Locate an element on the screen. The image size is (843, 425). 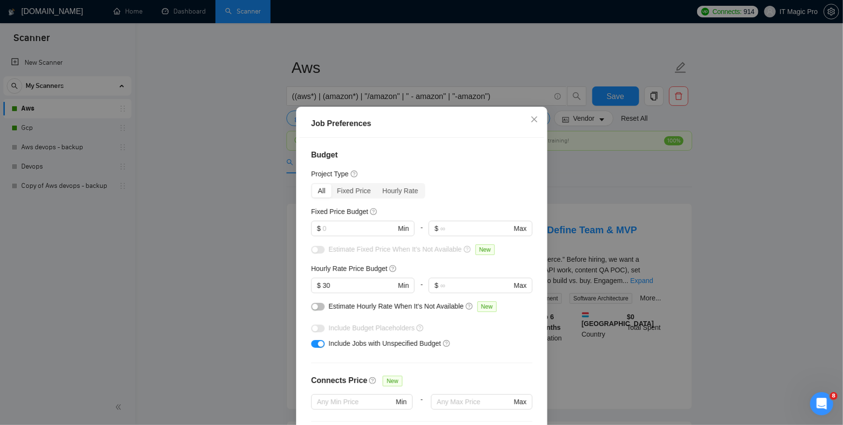
div: Job Preferences is located at coordinates (422, 124).